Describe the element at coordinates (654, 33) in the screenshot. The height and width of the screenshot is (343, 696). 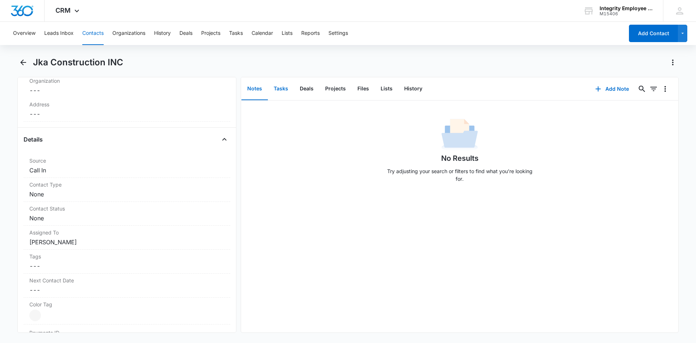
I see `button: Add Contact` at that location.